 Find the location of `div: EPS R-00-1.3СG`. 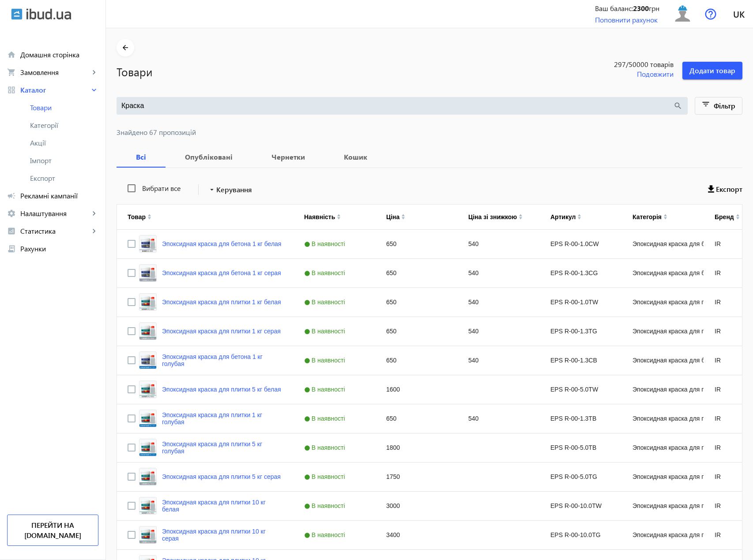

div: EPS R-00-1.3СG is located at coordinates (580, 273).